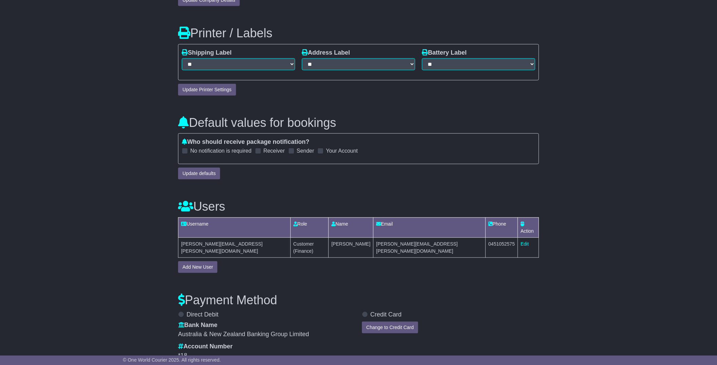  What do you see at coordinates (351, 227) in the screenshot?
I see `td: Name` at bounding box center [351, 227].